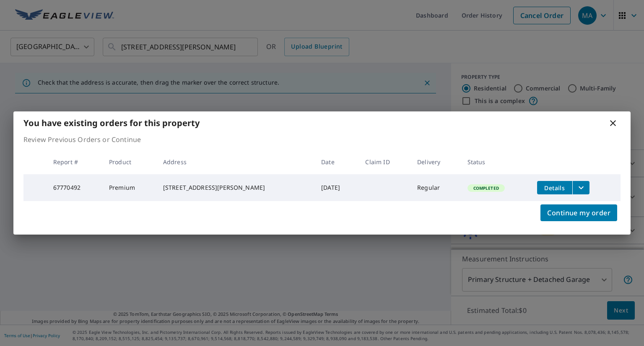 The image size is (644, 346). What do you see at coordinates (129, 188) in the screenshot?
I see `td: Premium` at bounding box center [129, 188].